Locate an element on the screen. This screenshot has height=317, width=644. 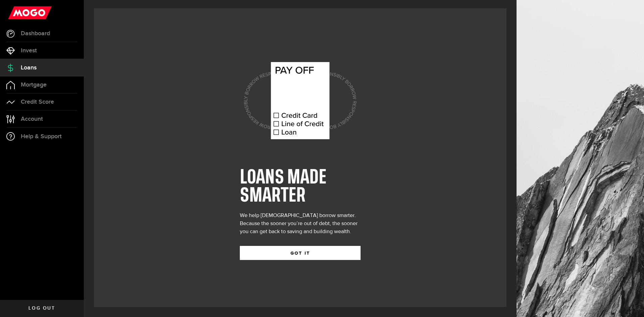
span: Mortgage is located at coordinates (33, 85).